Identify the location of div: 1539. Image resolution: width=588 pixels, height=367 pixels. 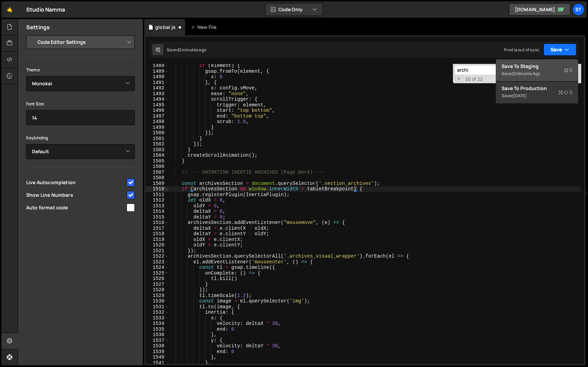
(157, 351).